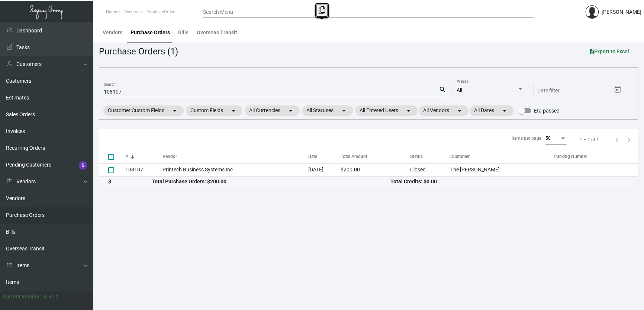 Image resolution: width=644 pixels, height=310 pixels. What do you see at coordinates (509, 182) in the screenshot?
I see `div: Total Credits: $0.00` at bounding box center [509, 182].